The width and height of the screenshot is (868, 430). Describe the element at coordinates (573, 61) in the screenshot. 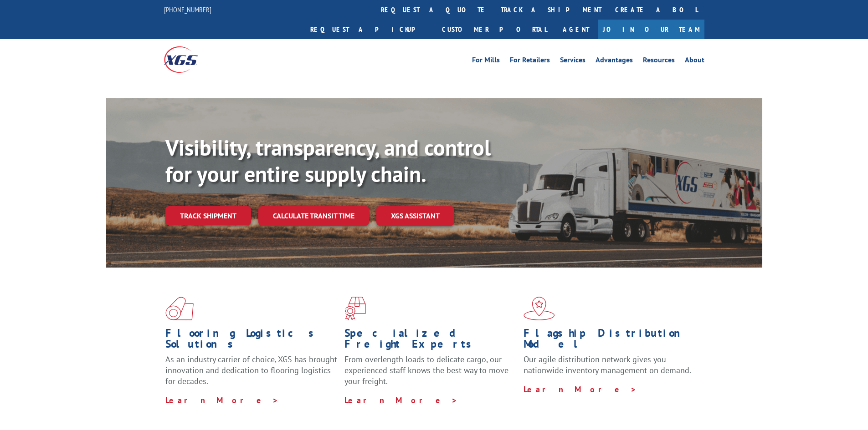

I see `a: Services` at that location.